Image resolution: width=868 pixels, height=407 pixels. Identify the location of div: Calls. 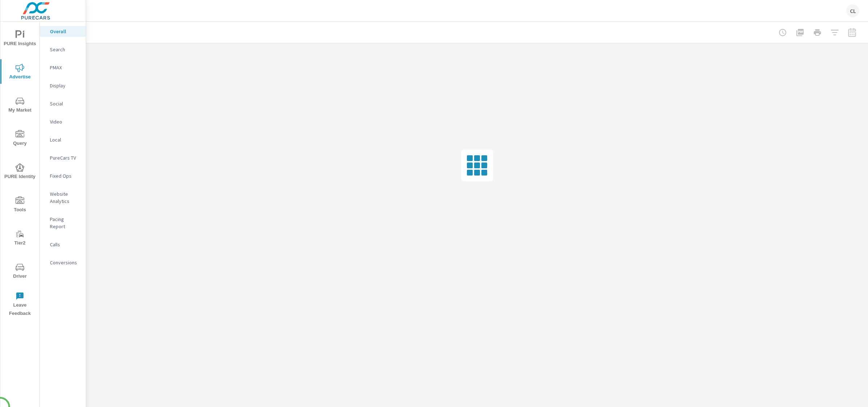
(63, 245).